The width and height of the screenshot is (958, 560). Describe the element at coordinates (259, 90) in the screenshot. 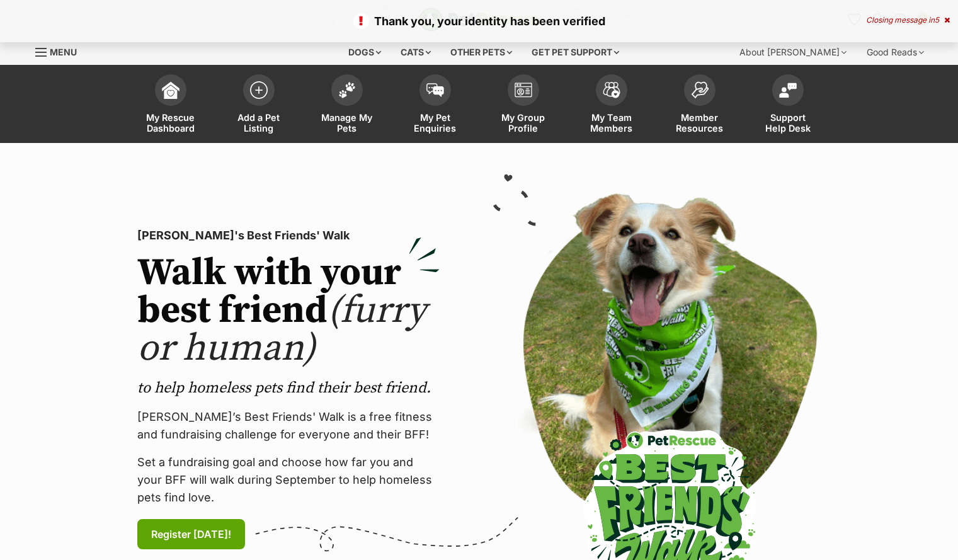

I see `img: add-pet-listing-icon-0afa8454b4691262ce3f59096e99ab1cd57d4a30225e0717b998d2c9b9846f56.svg` at that location.